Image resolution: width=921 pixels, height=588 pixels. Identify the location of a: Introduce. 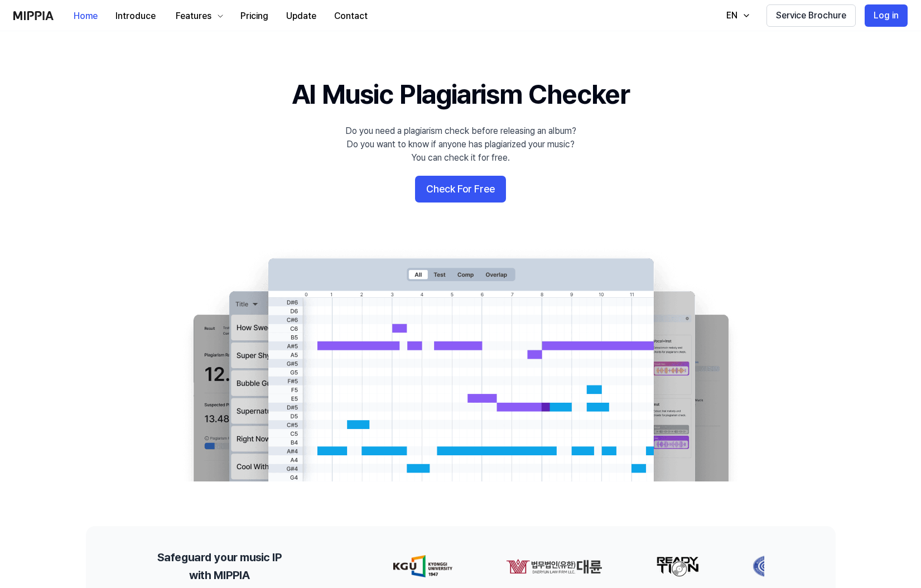
(136, 17).